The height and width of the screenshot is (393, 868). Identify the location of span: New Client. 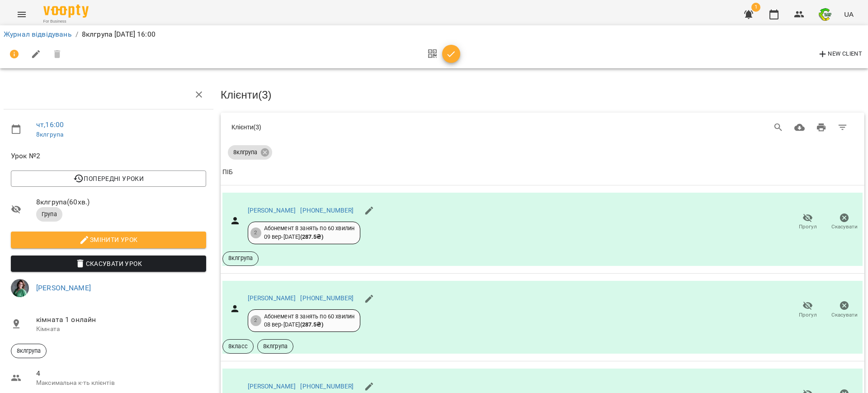
(840, 54).